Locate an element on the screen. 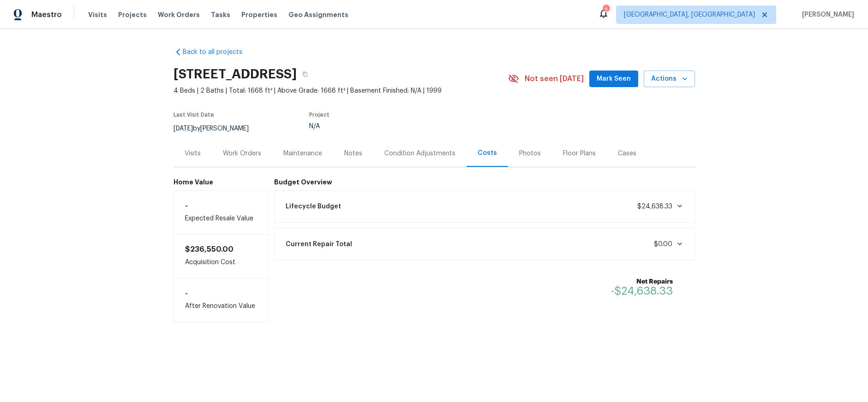 This screenshot has width=868, height=402. span: Properties is located at coordinates (260, 15).